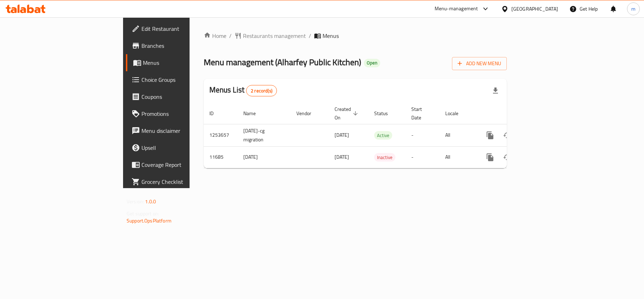 The image size is (644, 299). I want to click on span: Coupons, so click(183, 96).